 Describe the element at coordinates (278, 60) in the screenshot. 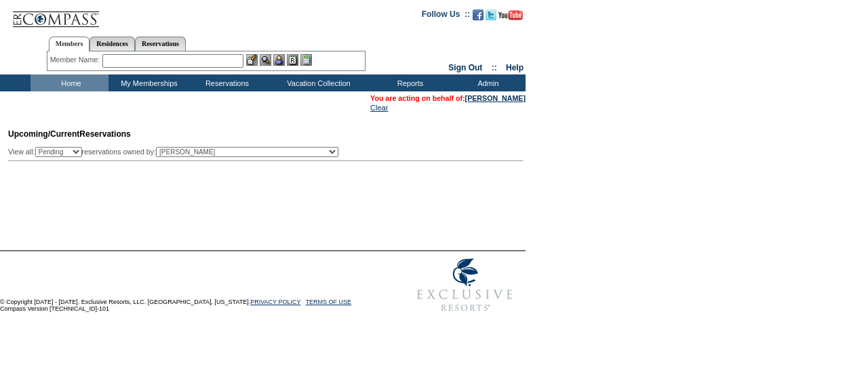

I see `img: Impersonate` at that location.